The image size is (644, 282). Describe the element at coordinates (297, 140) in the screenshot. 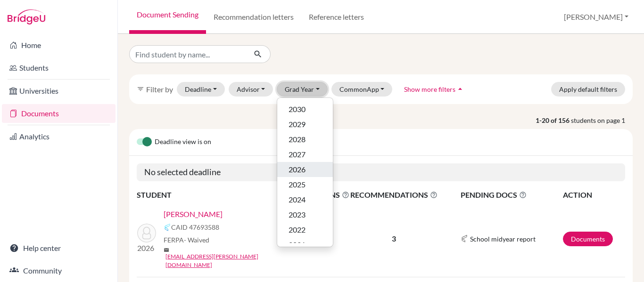

I see `span: 2028` at that location.